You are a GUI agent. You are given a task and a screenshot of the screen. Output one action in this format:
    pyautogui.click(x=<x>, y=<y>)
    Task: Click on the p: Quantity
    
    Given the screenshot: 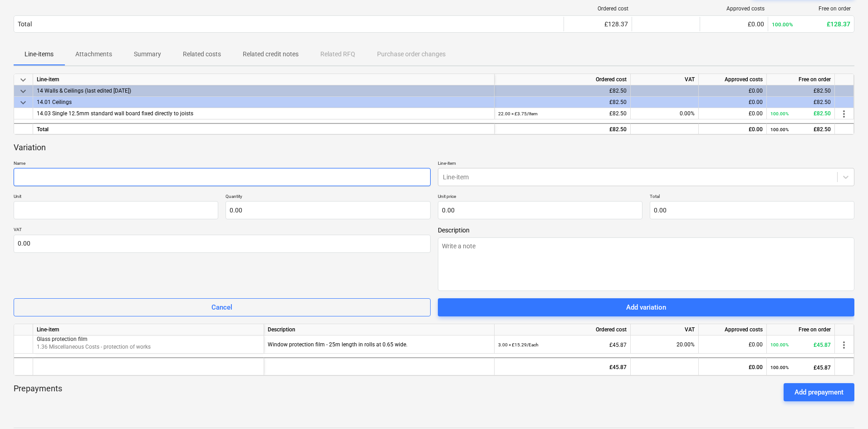 What is the action you would take?
    pyautogui.click(x=328, y=197)
    